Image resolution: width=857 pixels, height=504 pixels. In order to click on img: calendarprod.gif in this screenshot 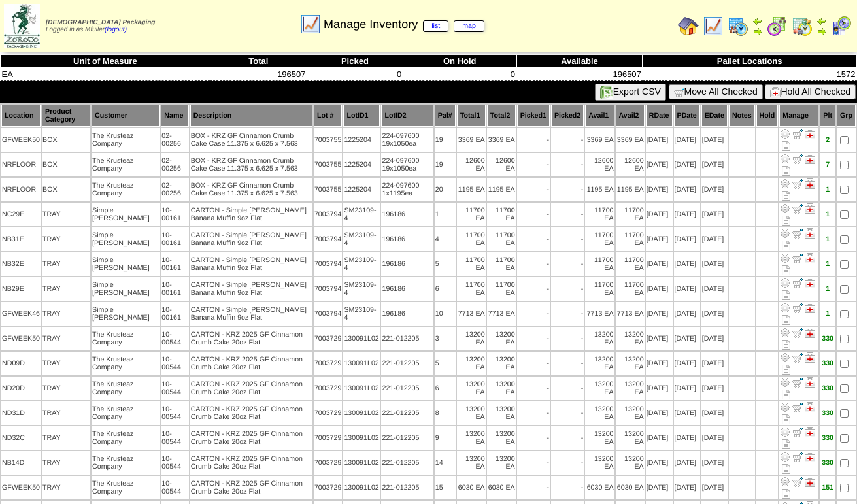, I will do `click(738, 26)`.